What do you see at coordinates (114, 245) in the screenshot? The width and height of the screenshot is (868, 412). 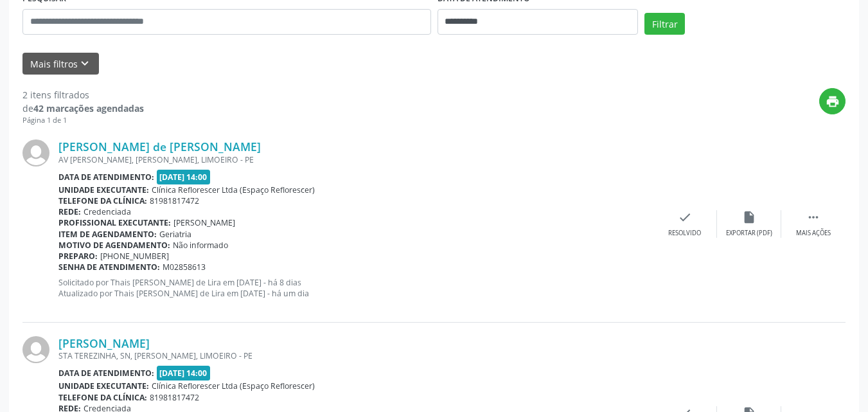 I see `b: Motivo de agendamento:` at bounding box center [114, 245].